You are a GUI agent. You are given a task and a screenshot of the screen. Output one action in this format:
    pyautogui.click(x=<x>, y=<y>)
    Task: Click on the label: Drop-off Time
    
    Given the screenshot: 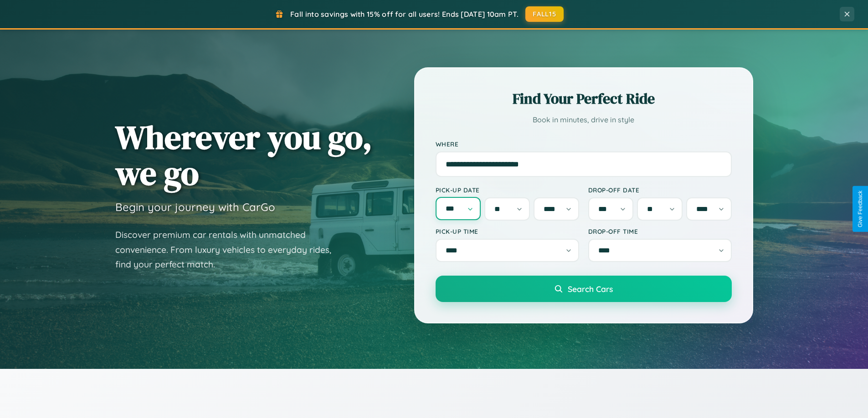 What is the action you would take?
    pyautogui.click(x=660, y=231)
    